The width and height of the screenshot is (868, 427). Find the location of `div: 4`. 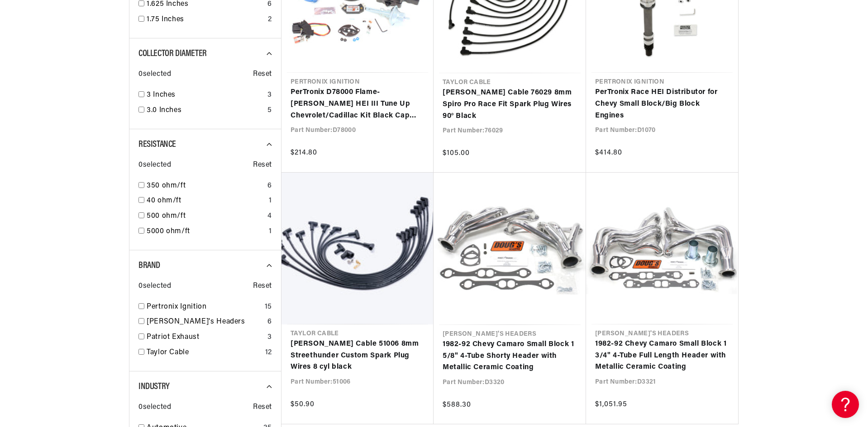

div: 4 is located at coordinates (270, 217).